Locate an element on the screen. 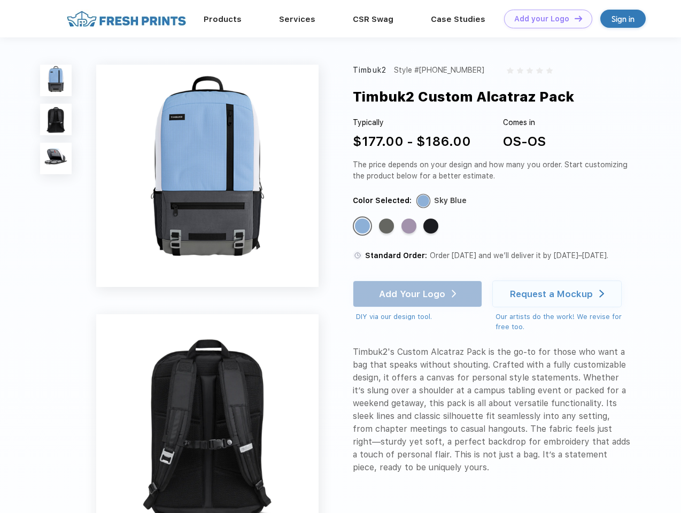 The width and height of the screenshot is (681, 513). img: white arrow is located at coordinates (602, 294).